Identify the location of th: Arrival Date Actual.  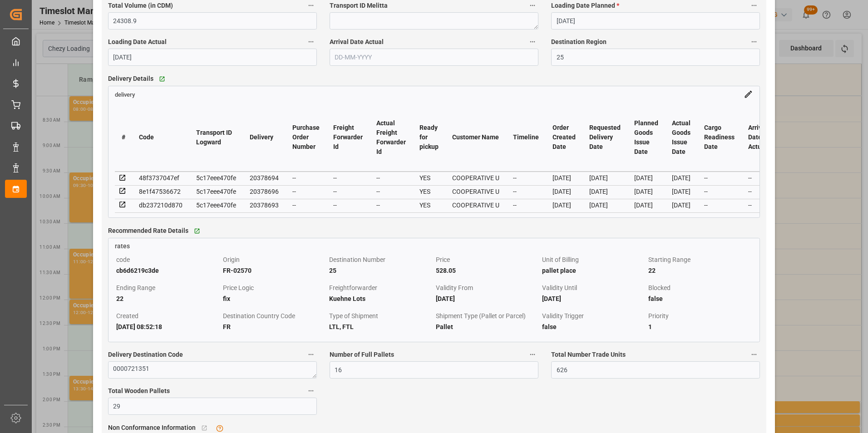
(757, 137).